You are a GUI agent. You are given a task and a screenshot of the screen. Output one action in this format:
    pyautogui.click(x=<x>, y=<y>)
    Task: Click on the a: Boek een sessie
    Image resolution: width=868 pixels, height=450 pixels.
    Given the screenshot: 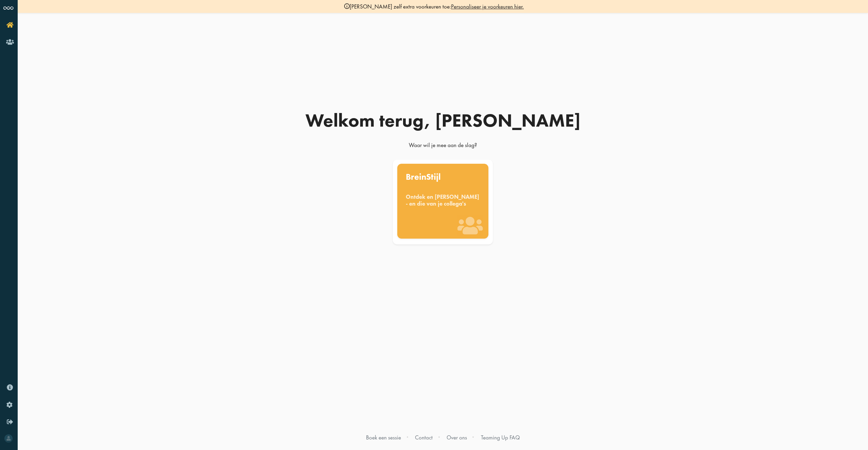 What is the action you would take?
    pyautogui.click(x=383, y=437)
    